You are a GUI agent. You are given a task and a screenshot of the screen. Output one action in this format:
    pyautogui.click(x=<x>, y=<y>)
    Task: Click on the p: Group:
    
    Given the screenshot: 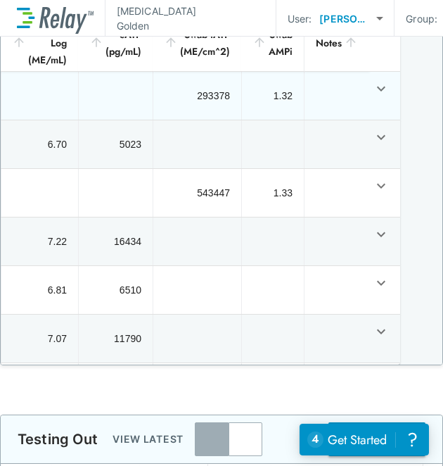 What is the action you would take?
    pyautogui.click(x=422, y=18)
    